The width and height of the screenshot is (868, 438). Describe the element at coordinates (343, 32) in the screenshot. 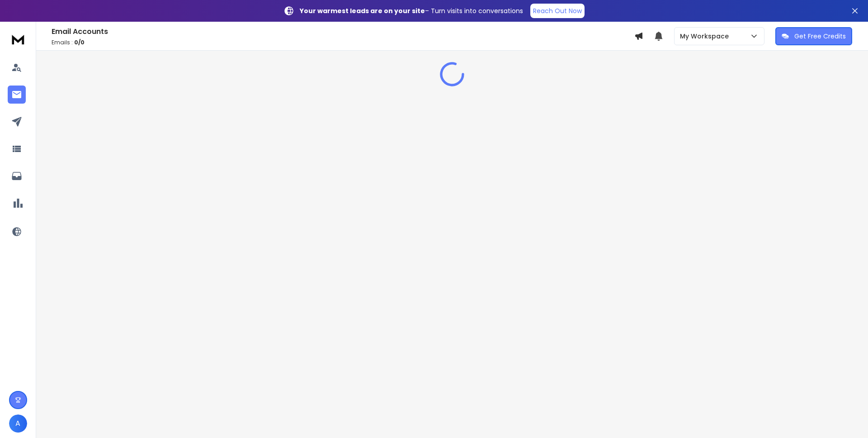

I see `h1: Email Accounts` at that location.